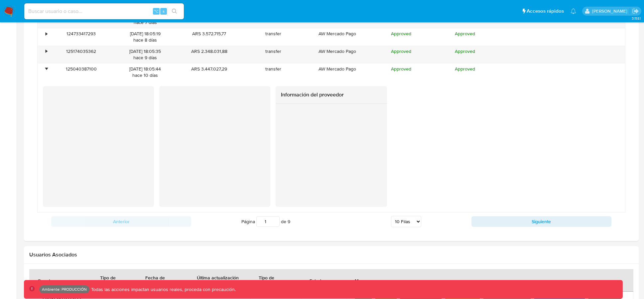  Describe the element at coordinates (162, 289) in the screenshot. I see `p: Todas las acciones impactan usuarios reales, proceda con precaución.` at that location.